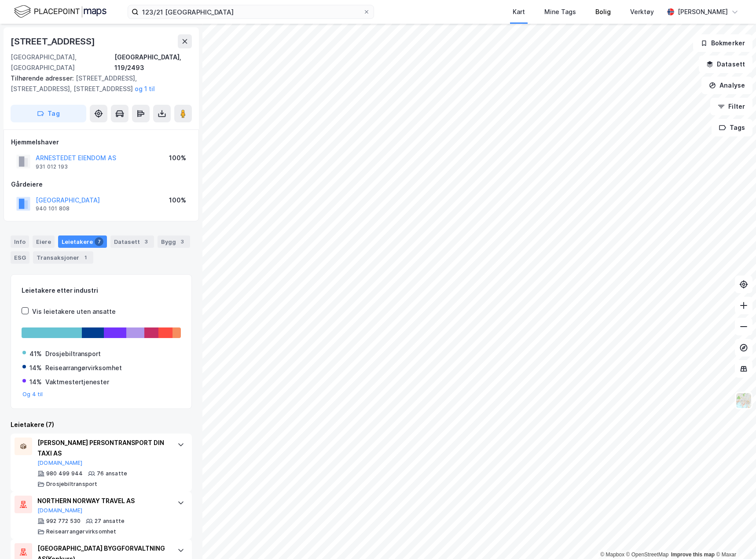 The width and height of the screenshot is (756, 559). What do you see at coordinates (60, 11) in the screenshot?
I see `img: logo.f888ab2527a4732fd821a326f86c7f29.svg` at bounding box center [60, 11].